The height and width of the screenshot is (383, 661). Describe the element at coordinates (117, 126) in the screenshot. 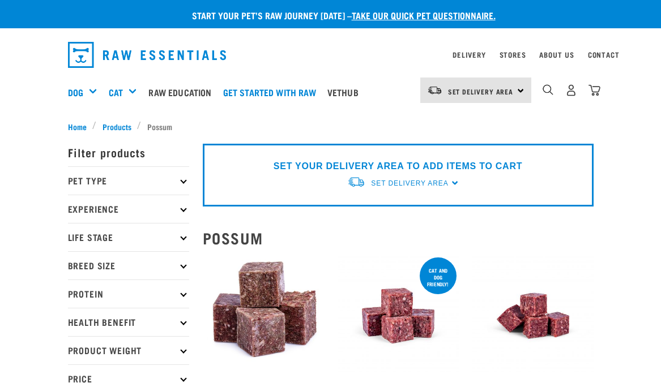

I see `span: Products` at that location.